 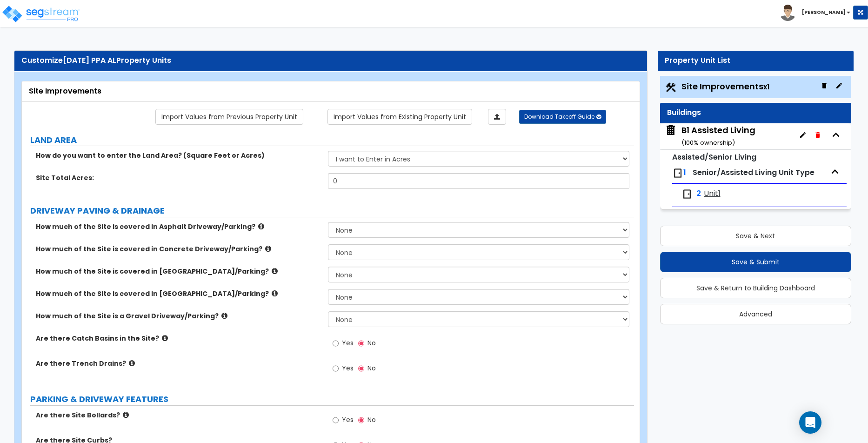 I want to click on div: Property Unit List, so click(x=756, y=61).